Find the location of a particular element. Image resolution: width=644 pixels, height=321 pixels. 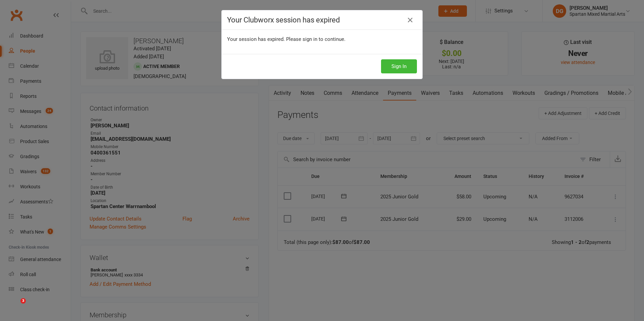

h4: Your Clubworx session has expired is located at coordinates (322, 20).